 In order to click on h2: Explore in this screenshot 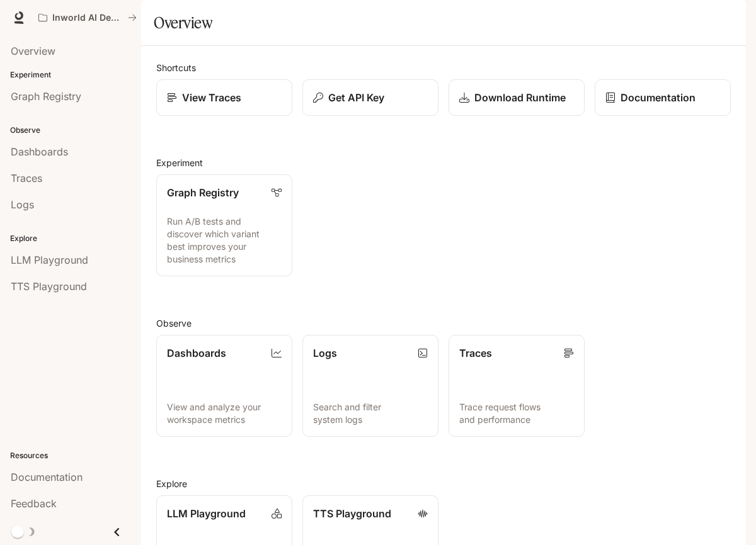, I will do `click(443, 484)`.